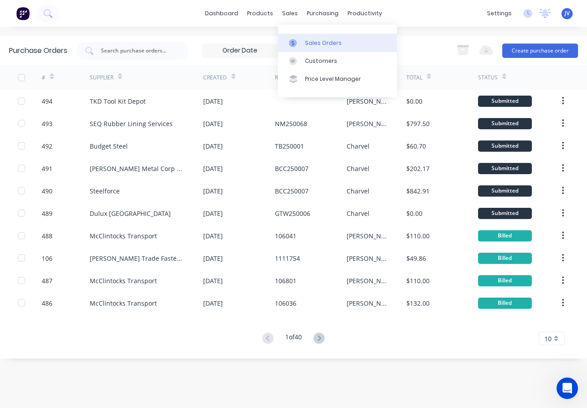 This screenshot has width=587, height=408. Describe the element at coordinates (499, 13) in the screenshot. I see `div: settings` at that location.